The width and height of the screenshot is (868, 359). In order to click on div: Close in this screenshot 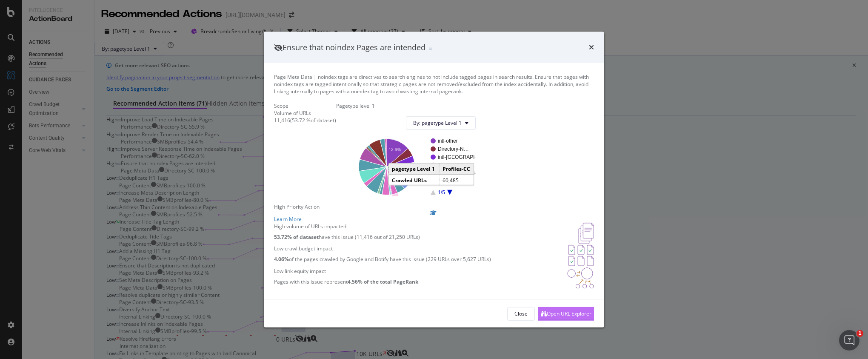, I will do `click(521, 314)`.